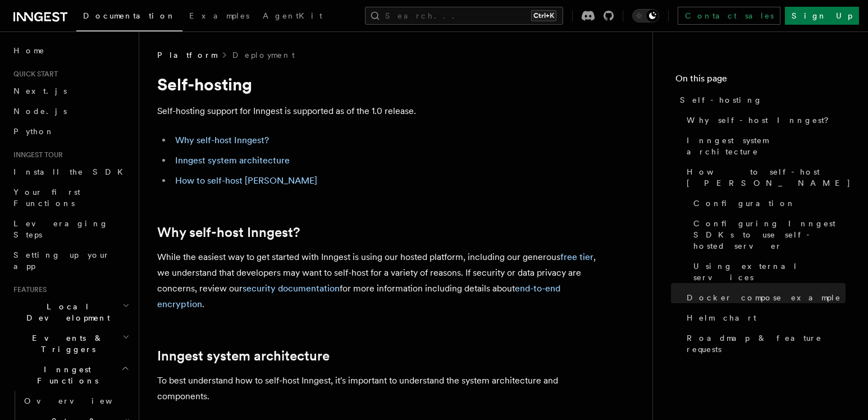 Image resolution: width=868 pixels, height=420 pixels. Describe the element at coordinates (764, 146) in the screenshot. I see `a: Inngest system architecture` at that location.